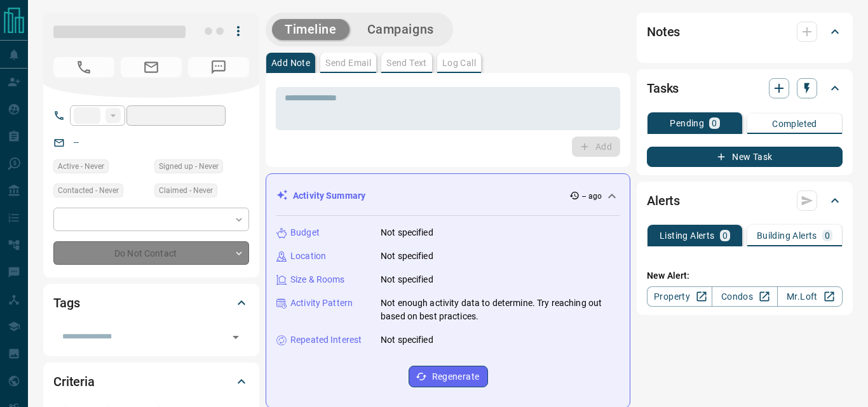  Describe the element at coordinates (308, 256) in the screenshot. I see `p: Location` at that location.